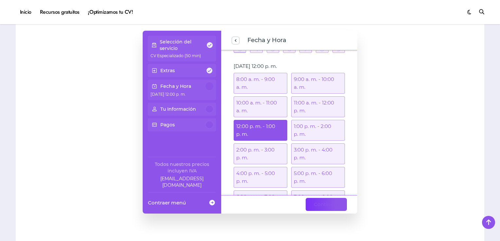 This screenshot has width=500, height=241. What do you see at coordinates (235, 41) in the screenshot?
I see `button: previous step` at bounding box center [235, 41].